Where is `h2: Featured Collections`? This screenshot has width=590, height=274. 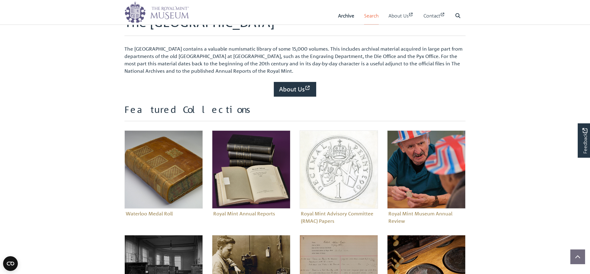 h2: Featured Collections is located at coordinates (295, 113).